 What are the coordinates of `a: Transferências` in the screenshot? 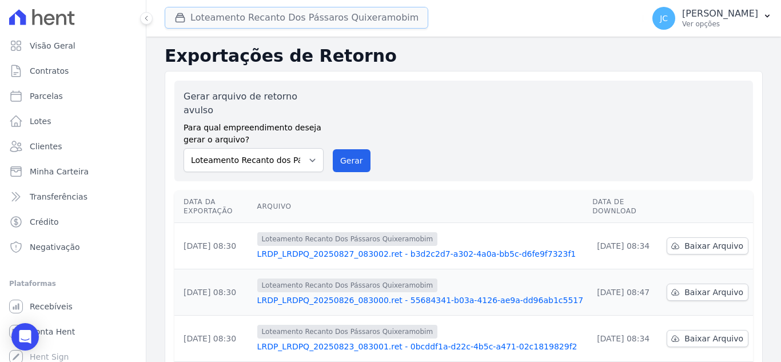 It's located at (73, 197).